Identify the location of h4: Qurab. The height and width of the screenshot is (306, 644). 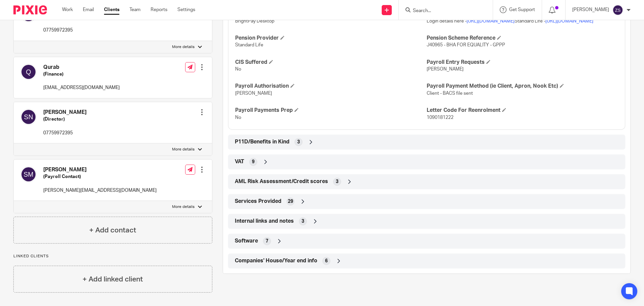
(82, 67).